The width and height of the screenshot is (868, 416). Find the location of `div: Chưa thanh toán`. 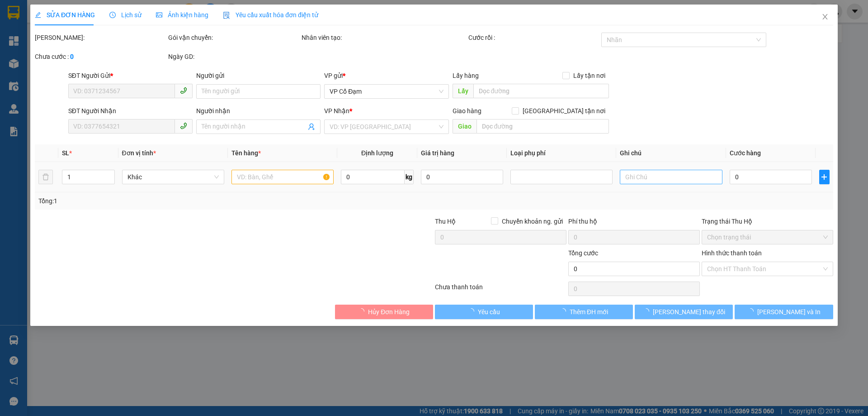

div: Chưa thanh toán is located at coordinates (501, 290).